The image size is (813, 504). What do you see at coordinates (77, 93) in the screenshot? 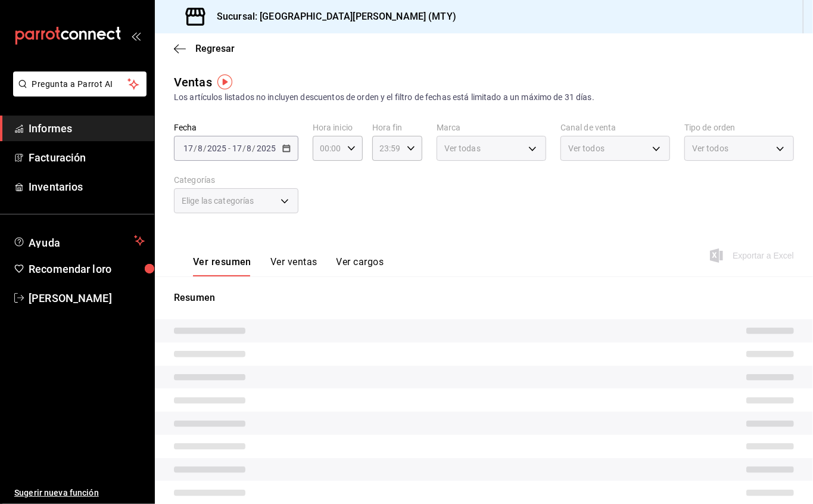
I see `a: Pregunta a Parrot AI` at bounding box center [77, 93].